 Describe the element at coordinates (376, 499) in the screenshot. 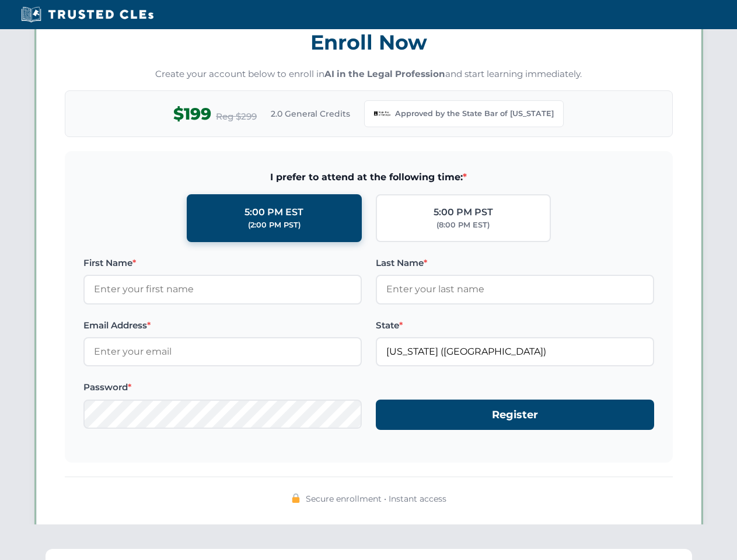

I see `span: Secure enrollment • Instant access` at that location.